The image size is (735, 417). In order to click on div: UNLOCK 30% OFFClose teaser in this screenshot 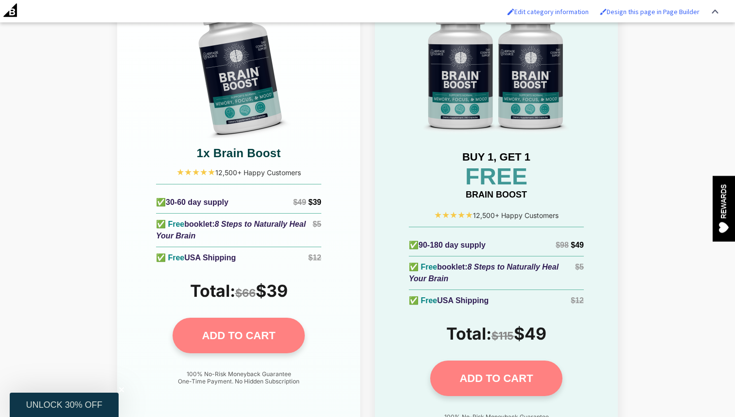, I will do `click(64, 405)`.